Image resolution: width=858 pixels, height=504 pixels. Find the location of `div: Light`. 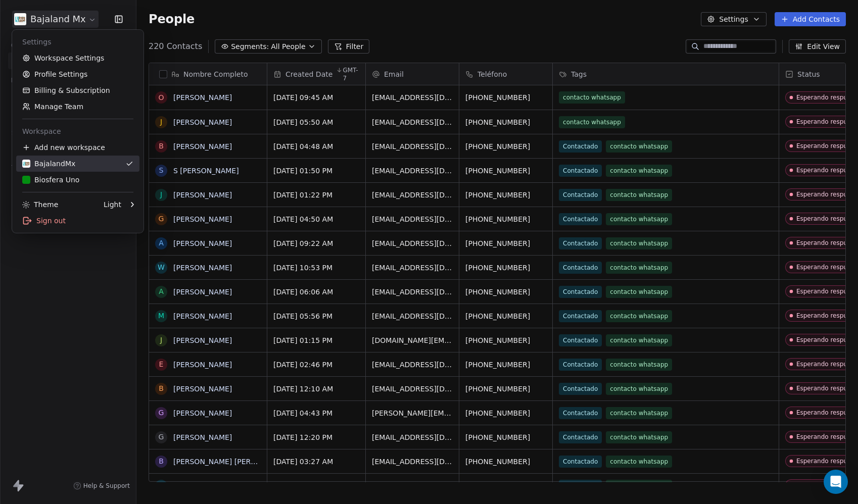

div: Light is located at coordinates (112, 205).